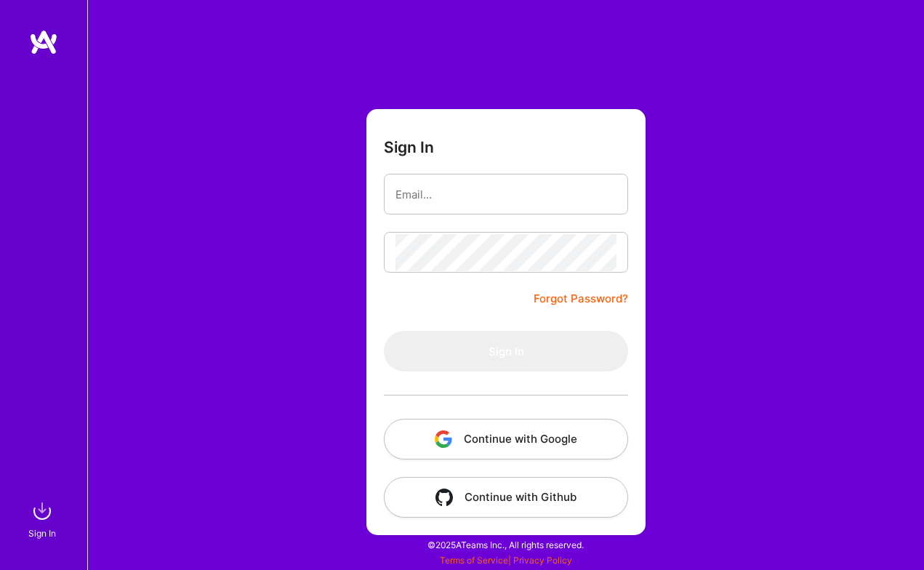  Describe the element at coordinates (44, 42) in the screenshot. I see `img: logo` at that location.